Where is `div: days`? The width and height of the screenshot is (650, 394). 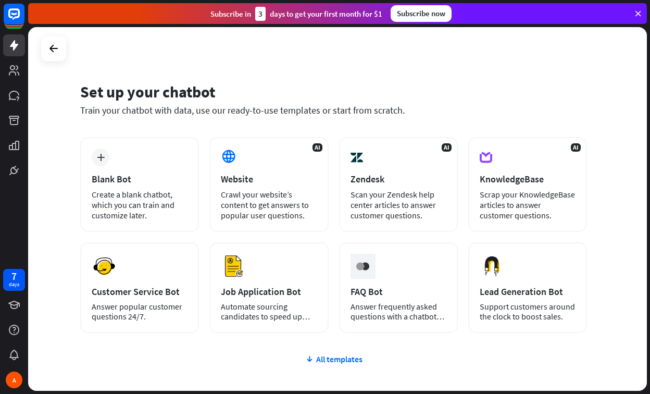
div: days is located at coordinates (14, 284).